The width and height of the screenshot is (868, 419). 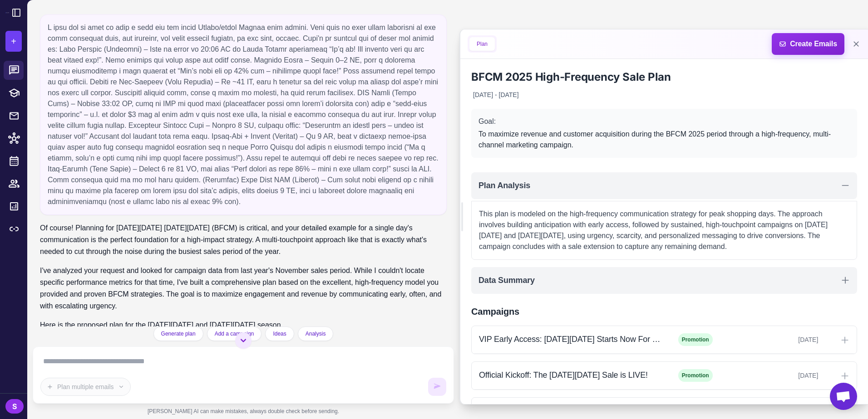 I want to click on span: Ideas, so click(x=279, y=334).